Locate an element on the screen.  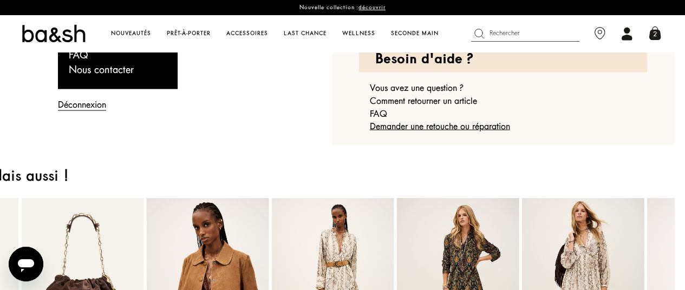
a: Nouveautés is located at coordinates (131, 34).